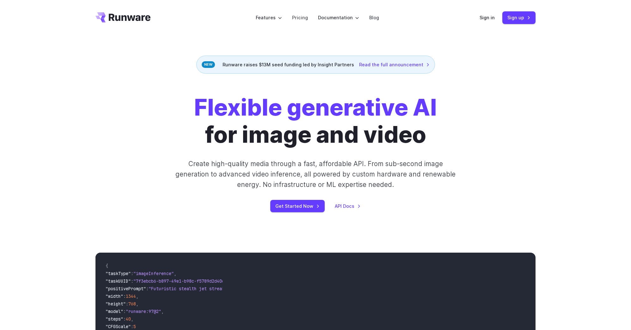 The height and width of the screenshot is (330, 631). Describe the element at coordinates (297, 206) in the screenshot. I see `a: Get Started Now` at that location.